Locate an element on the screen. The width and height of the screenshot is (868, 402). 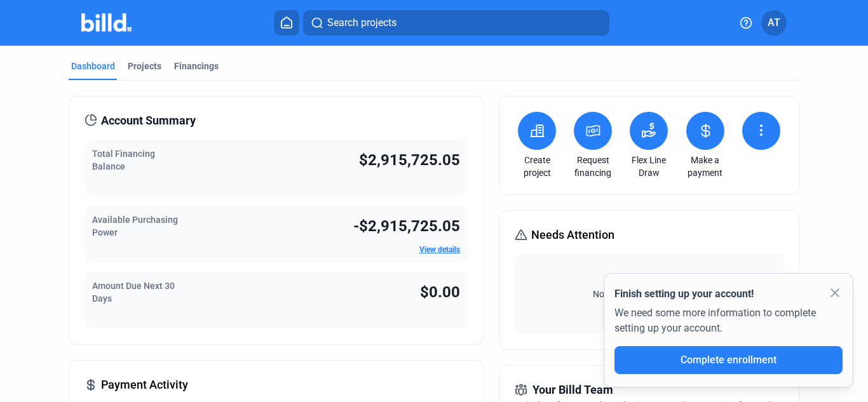
div: Finish setting up your account! is located at coordinates (728, 294).